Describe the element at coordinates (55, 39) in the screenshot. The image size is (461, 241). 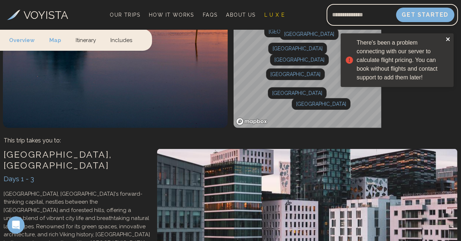
I see `a: Map` at that location.